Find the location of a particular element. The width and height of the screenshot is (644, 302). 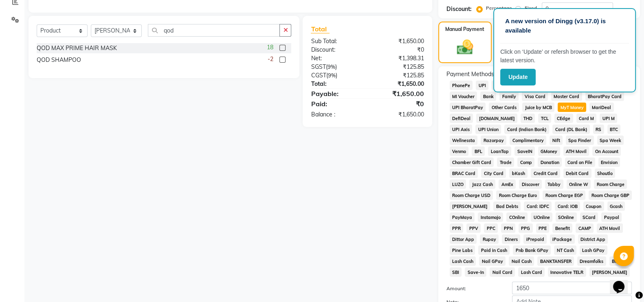

span: PPE is located at coordinates (543, 228).